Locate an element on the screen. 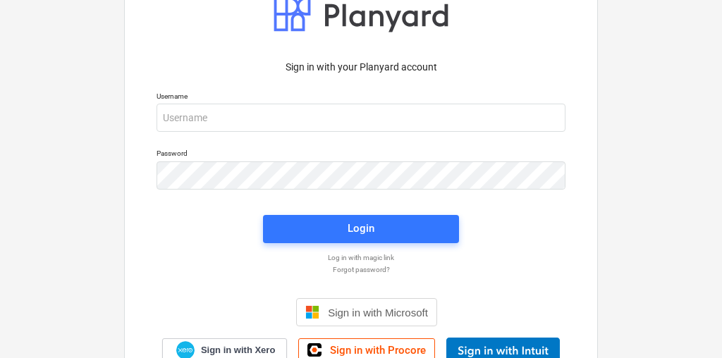 This screenshot has width=722, height=358. span: Sign in with Microsoft is located at coordinates (378, 312).